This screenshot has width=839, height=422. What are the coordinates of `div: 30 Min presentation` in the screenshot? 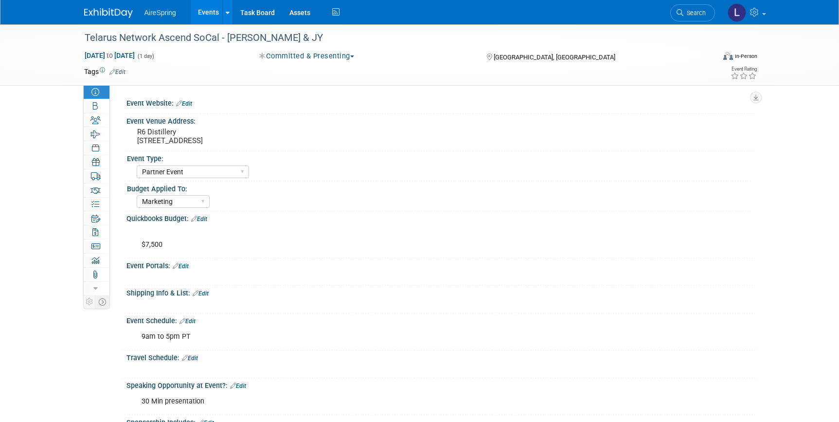 It's located at (385, 401).